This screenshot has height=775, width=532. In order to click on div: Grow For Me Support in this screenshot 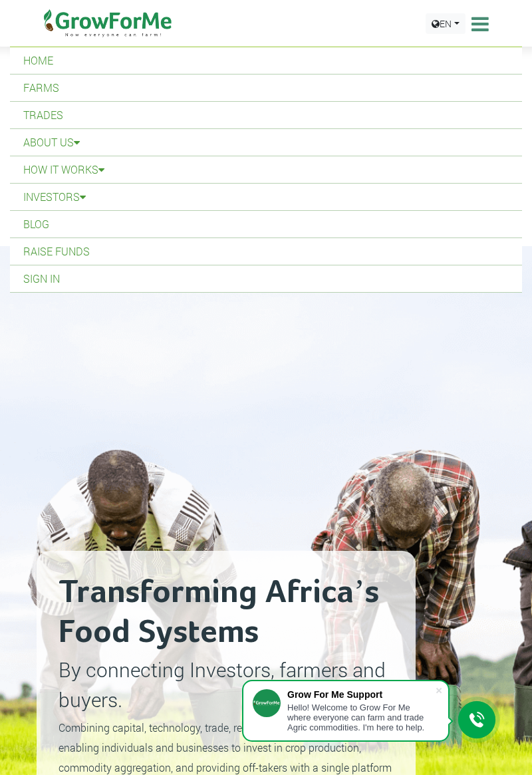, I will do `click(362, 694)`.